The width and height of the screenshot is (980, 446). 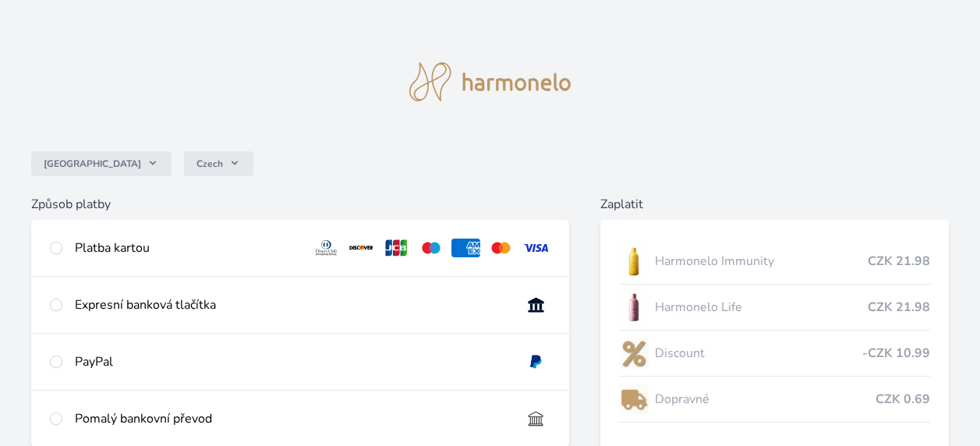 I want to click on img: delivery-lo.png, so click(x=634, y=399).